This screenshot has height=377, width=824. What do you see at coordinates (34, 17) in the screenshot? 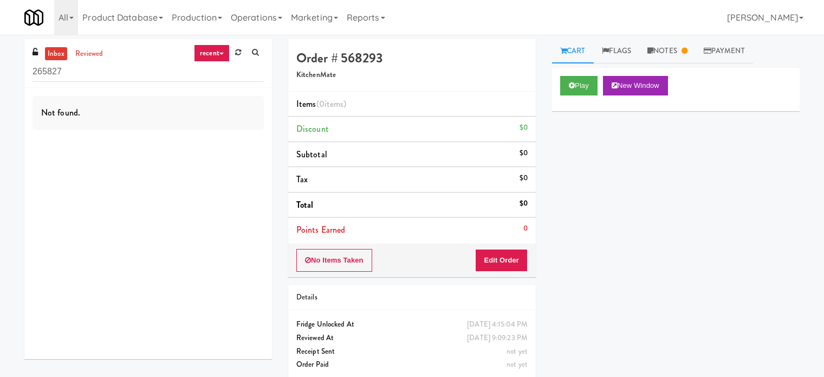
I see `img: Micromart` at bounding box center [34, 17].